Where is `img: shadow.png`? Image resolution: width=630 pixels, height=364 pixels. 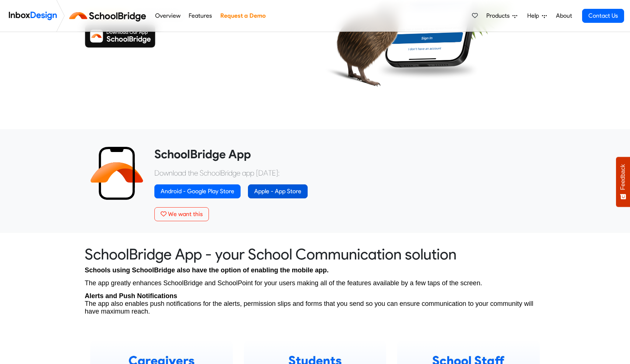
img: shadow.png is located at coordinates (427, 70).